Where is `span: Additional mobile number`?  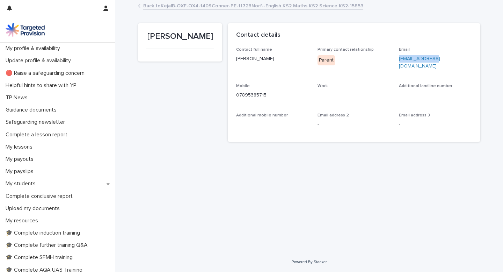
span: Additional mobile number is located at coordinates (262, 115).